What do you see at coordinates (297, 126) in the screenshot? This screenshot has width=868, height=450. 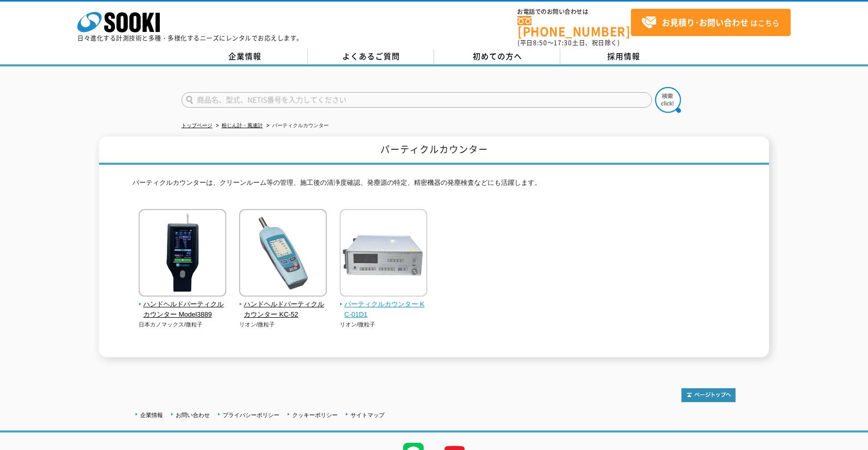 I see `li: パーティクルカウンター` at bounding box center [297, 126].